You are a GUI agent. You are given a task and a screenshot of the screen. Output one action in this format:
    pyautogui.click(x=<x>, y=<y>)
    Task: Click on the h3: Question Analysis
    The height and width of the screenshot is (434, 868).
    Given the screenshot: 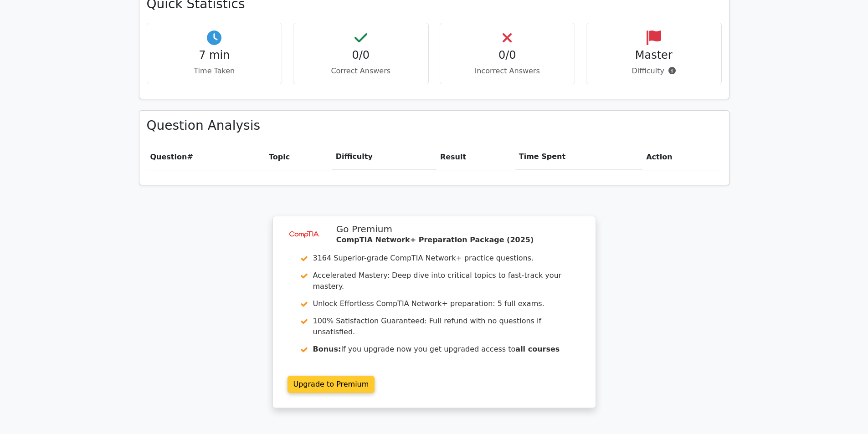 What is the action you would take?
    pyautogui.click(x=434, y=126)
    